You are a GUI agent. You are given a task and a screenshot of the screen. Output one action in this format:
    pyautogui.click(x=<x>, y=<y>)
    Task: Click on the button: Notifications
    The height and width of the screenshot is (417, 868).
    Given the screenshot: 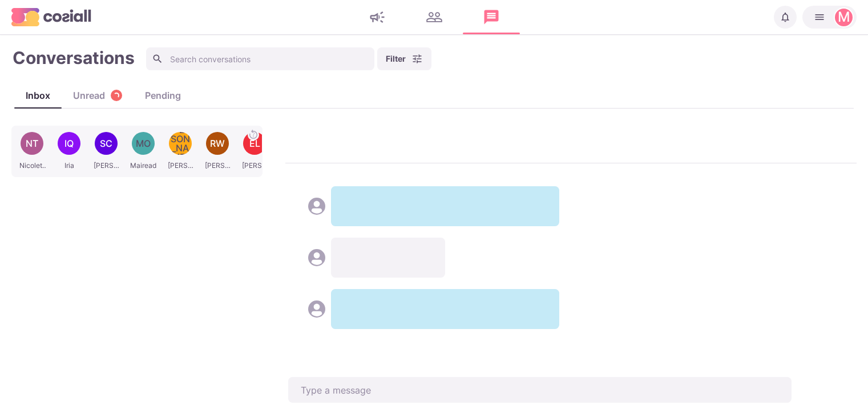 What is the action you would take?
    pyautogui.click(x=785, y=17)
    